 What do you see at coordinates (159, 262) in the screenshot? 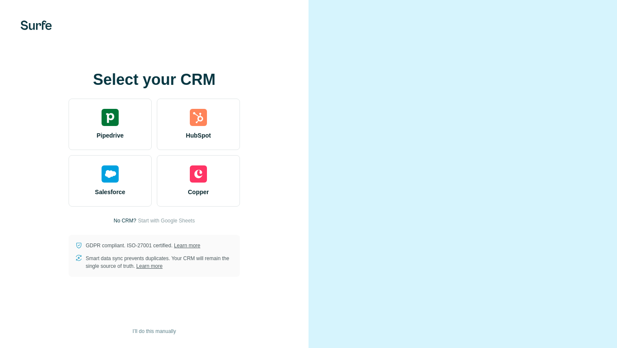
I see `p: Smart data sync prevents duplicates. Your CRM will remain the single source of truth.` at bounding box center [159, 262].